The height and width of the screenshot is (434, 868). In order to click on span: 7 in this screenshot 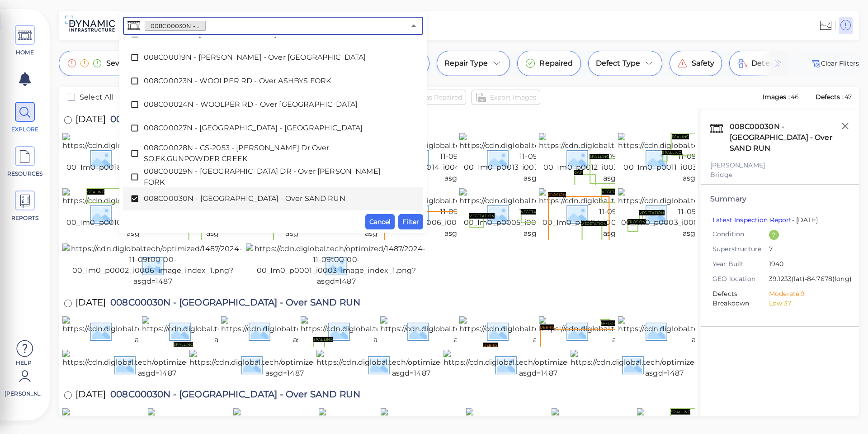, I will do `click(806, 249)`.